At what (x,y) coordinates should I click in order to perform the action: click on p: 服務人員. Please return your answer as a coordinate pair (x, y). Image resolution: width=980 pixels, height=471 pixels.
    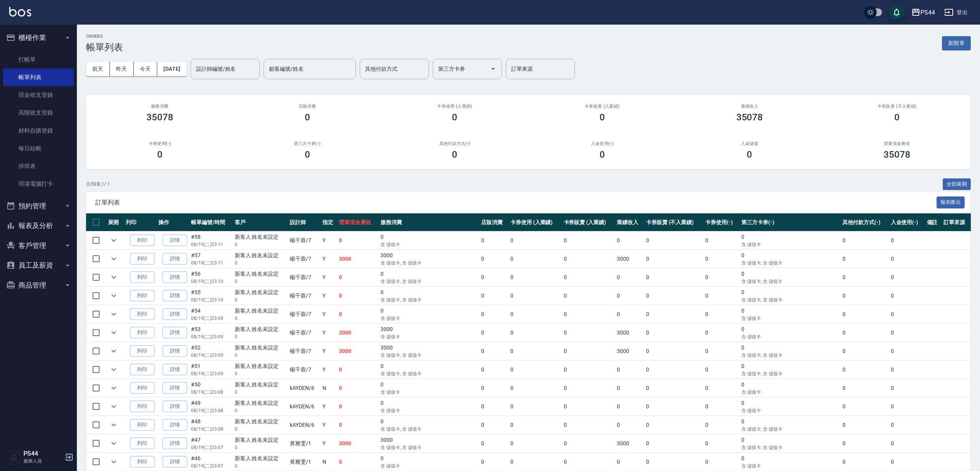
    Looking at the image, I should click on (43, 461).